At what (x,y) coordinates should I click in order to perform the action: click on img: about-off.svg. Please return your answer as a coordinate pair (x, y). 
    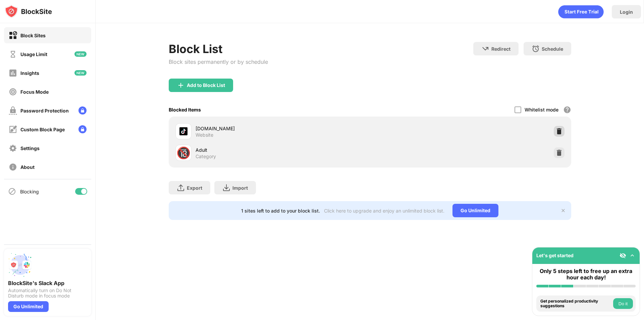
    Looking at the image, I should click on (13, 167).